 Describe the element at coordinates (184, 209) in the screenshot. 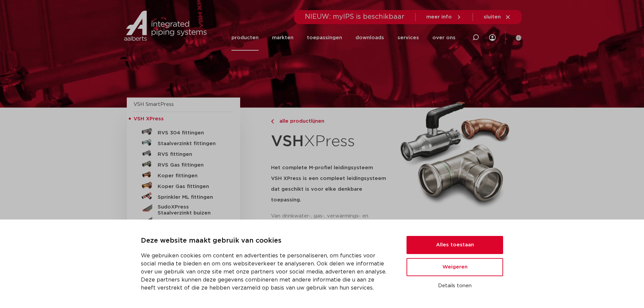

I see `a: SudoXPress Staalverzinkt buizen` at that location.